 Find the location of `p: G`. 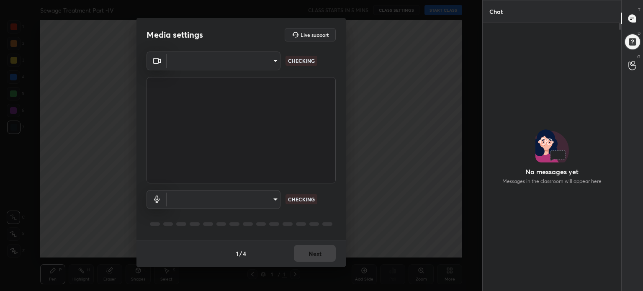

p: G is located at coordinates (638, 56).